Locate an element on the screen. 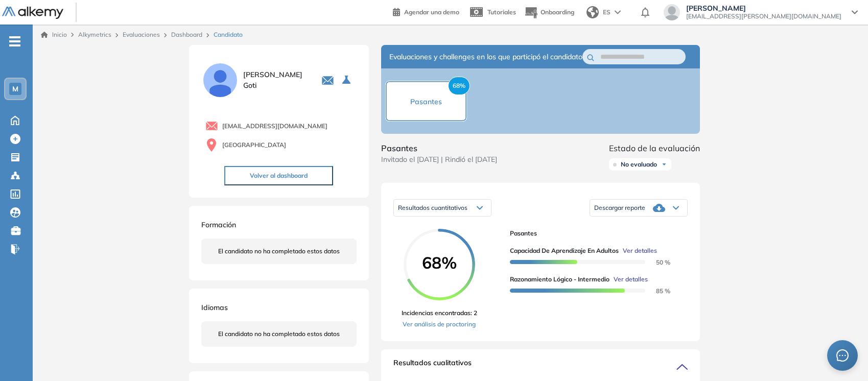  span: Resultados cualitativos is located at coordinates (432, 365).